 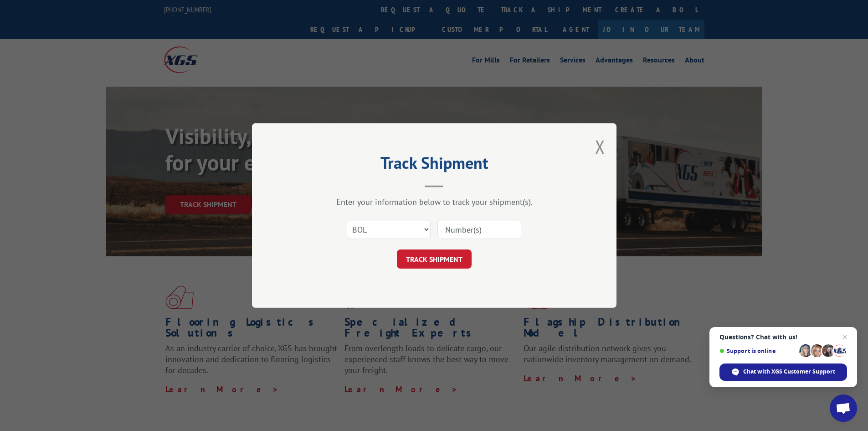 What do you see at coordinates (434, 259) in the screenshot?
I see `button: TRACK SHIPMENT` at bounding box center [434, 259].